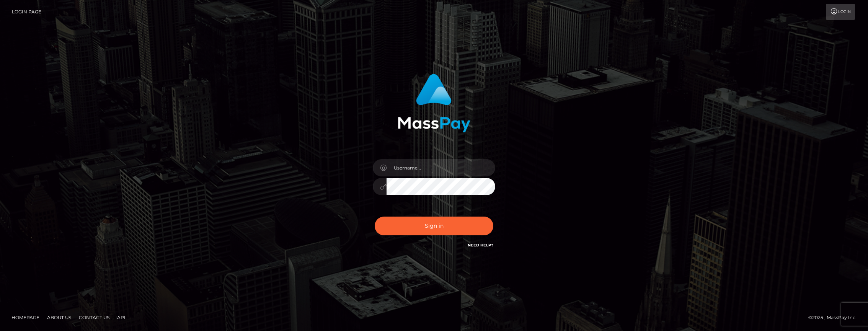 This screenshot has width=868, height=331. Describe the element at coordinates (434, 226) in the screenshot. I see `button: Sign in` at that location.